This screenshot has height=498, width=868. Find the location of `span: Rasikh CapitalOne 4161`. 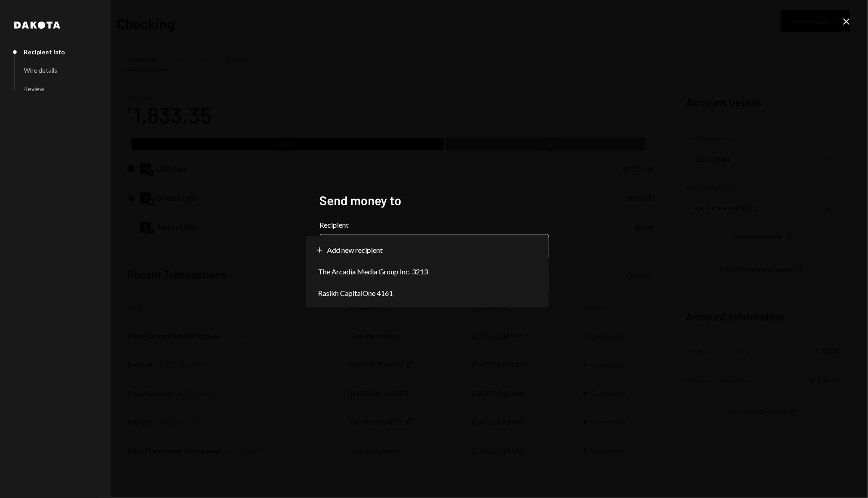

span: Rasikh CapitalOne 4161 is located at coordinates (356, 293).